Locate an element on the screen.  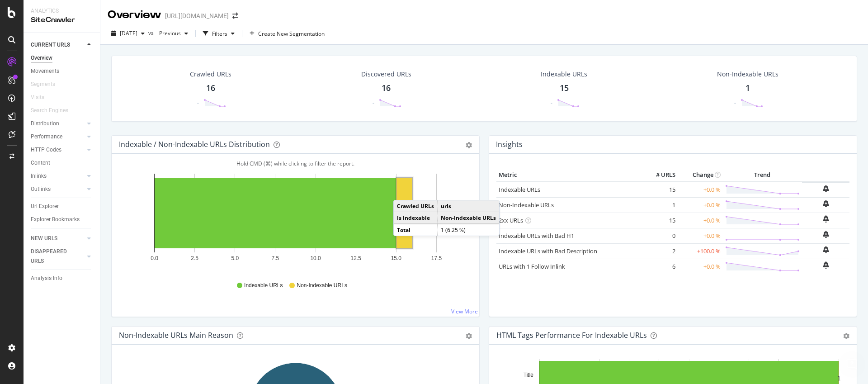
text: 17.5 is located at coordinates (437, 258).